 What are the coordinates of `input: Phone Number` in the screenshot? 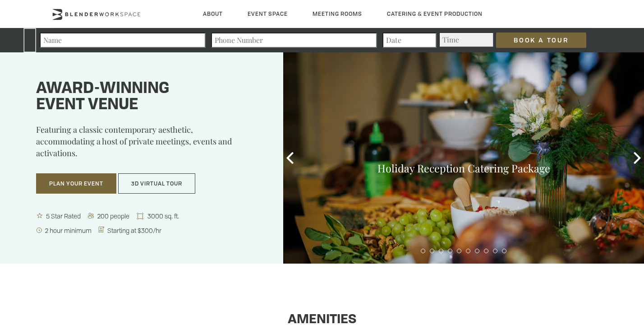 It's located at (294, 40).